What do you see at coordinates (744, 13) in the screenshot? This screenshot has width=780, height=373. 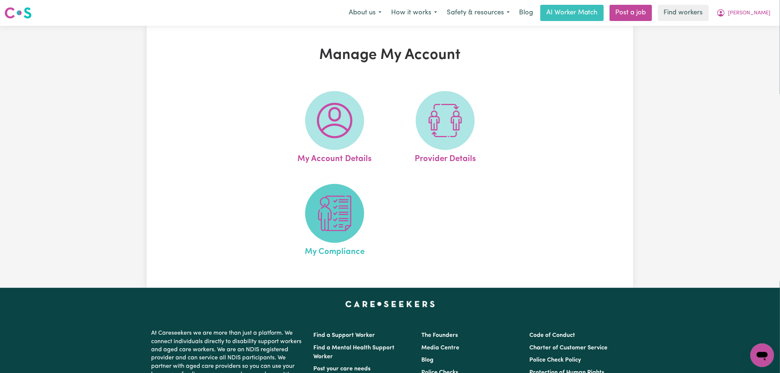 I see `button: My Account` at bounding box center [744, 13].